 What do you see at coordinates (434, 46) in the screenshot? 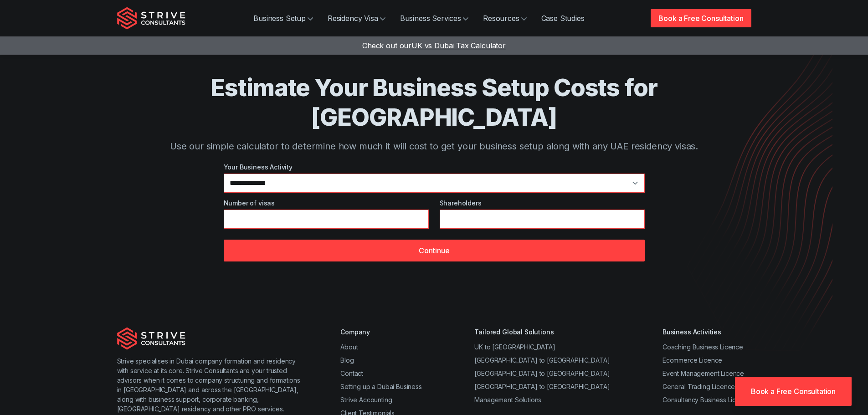
I see `a: Check out ourUK vs Dubai Tax Calculator` at bounding box center [434, 46].